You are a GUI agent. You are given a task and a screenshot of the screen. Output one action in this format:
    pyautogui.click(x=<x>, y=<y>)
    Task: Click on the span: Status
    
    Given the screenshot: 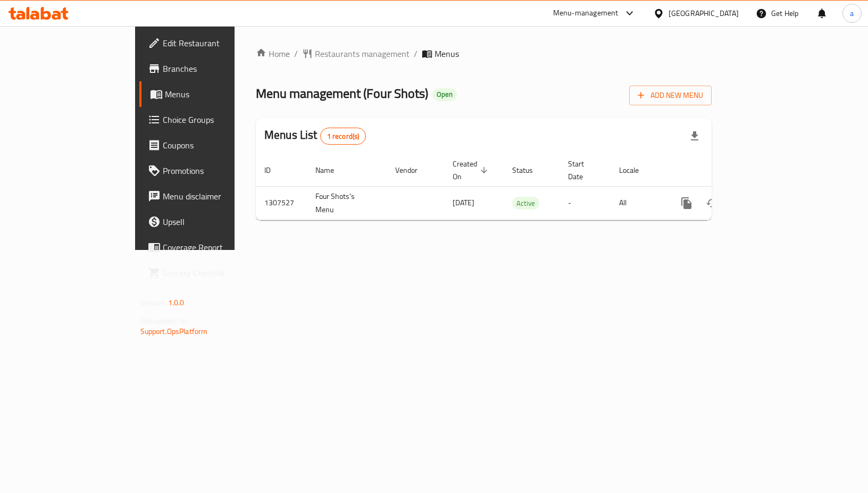 What is the action you would take?
    pyautogui.click(x=529, y=170)
    